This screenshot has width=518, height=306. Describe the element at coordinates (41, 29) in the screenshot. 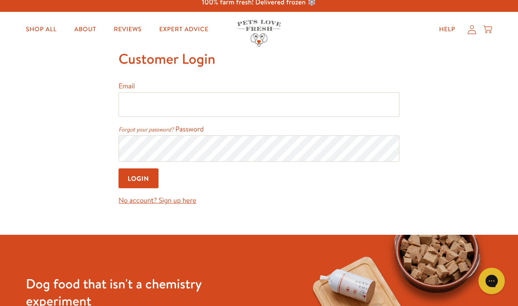

I see `a: Shop All` at that location.